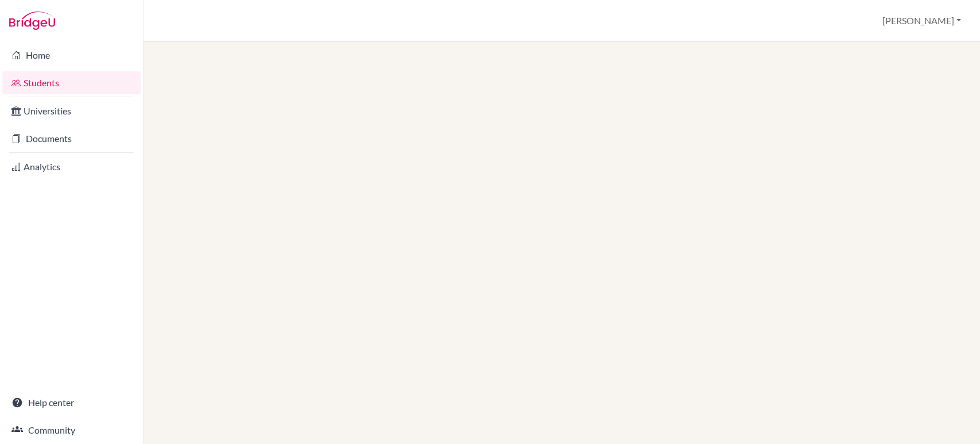 This screenshot has width=980, height=444. What do you see at coordinates (71, 55) in the screenshot?
I see `a: Home` at bounding box center [71, 55].